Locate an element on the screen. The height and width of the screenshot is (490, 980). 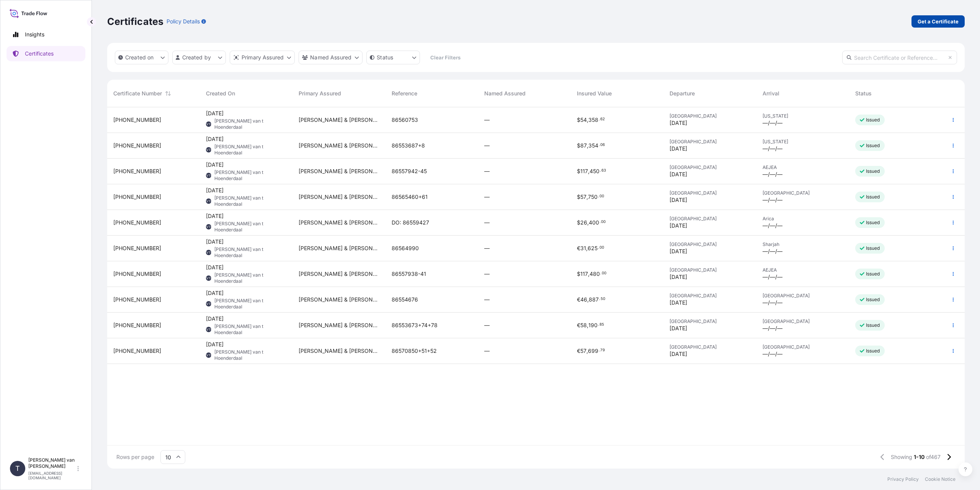
span: 62 is located at coordinates (602, 119).